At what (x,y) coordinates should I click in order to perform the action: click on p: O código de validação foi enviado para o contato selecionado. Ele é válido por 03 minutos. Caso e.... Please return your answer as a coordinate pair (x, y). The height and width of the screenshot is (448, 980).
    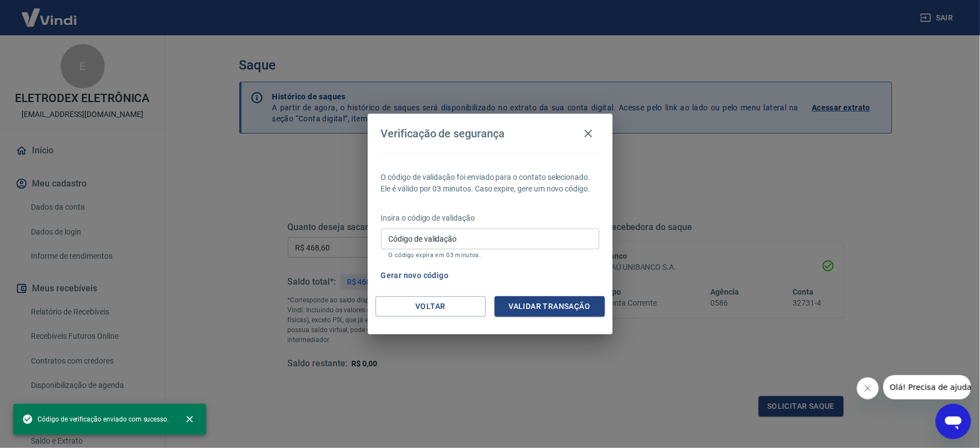
    Looking at the image, I should click on (490, 183).